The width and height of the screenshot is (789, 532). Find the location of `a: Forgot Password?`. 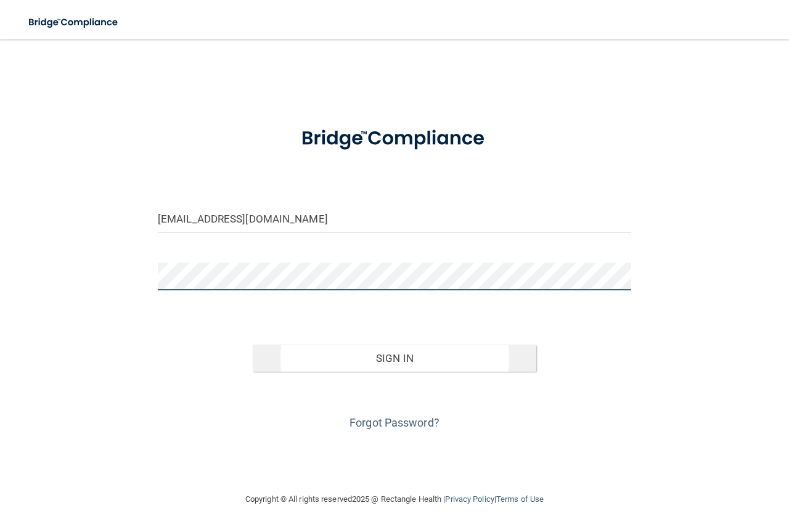

a: Forgot Password? is located at coordinates (394, 422).